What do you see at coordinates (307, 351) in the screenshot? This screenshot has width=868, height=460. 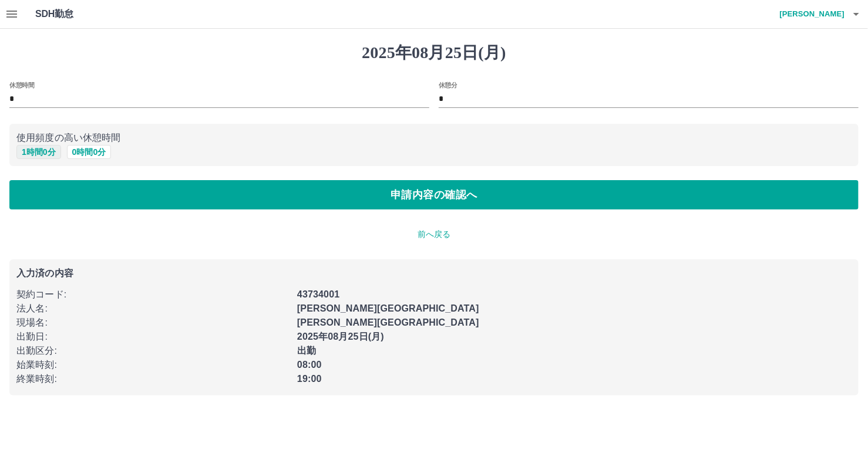 I see `b: 出勤` at bounding box center [307, 351].